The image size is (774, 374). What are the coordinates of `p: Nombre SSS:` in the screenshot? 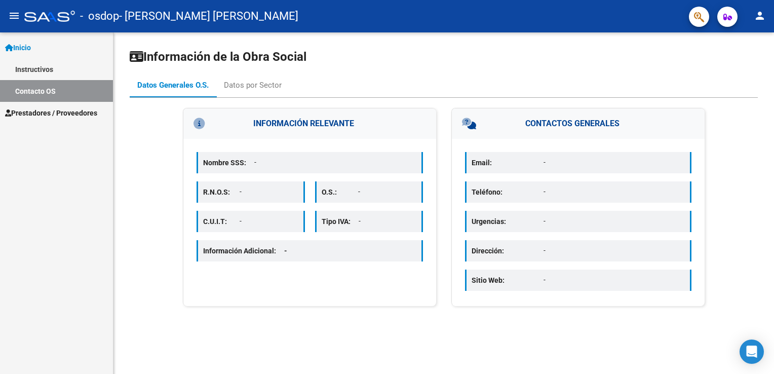 It's located at (228, 163).